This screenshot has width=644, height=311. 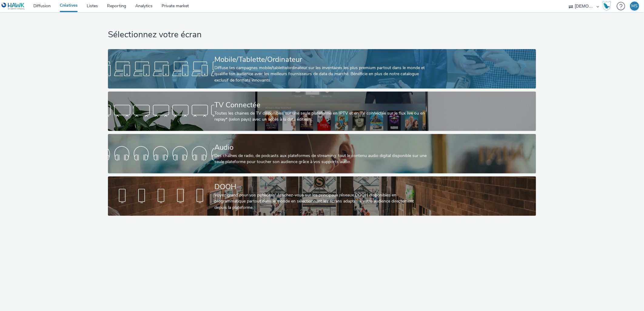 What do you see at coordinates (322, 154) in the screenshot?
I see `a: AudioDes chaînes de radio, de podcasts aux plateformes de streaming: tout le contenu audio digita...` at bounding box center [322, 154].